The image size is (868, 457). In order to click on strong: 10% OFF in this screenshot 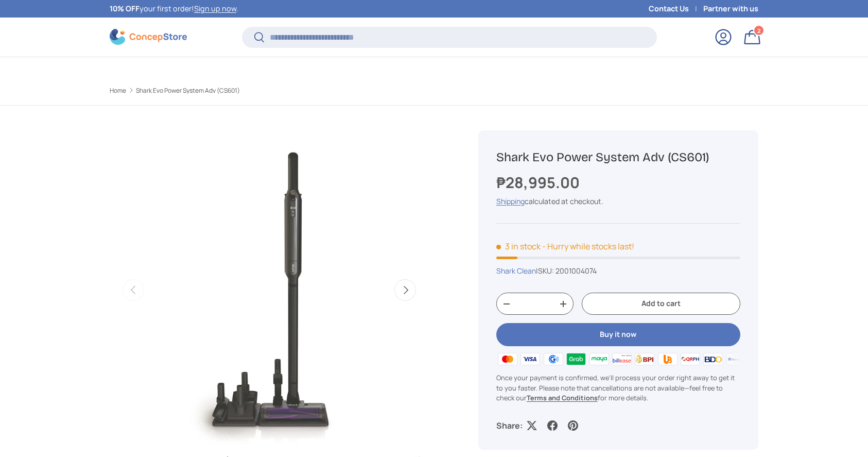, I will do `click(124, 8)`.